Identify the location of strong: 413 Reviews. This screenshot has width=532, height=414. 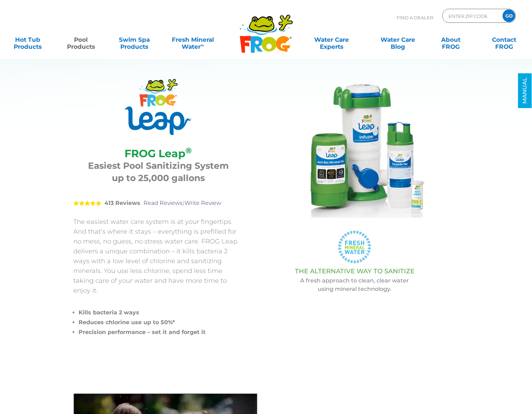
(122, 203).